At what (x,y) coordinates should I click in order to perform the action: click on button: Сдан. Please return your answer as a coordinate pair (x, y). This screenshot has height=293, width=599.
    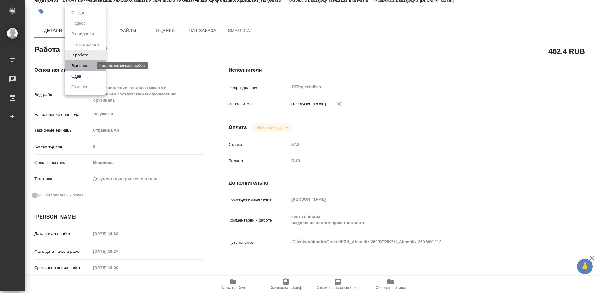
    Looking at the image, I should click on (76, 76).